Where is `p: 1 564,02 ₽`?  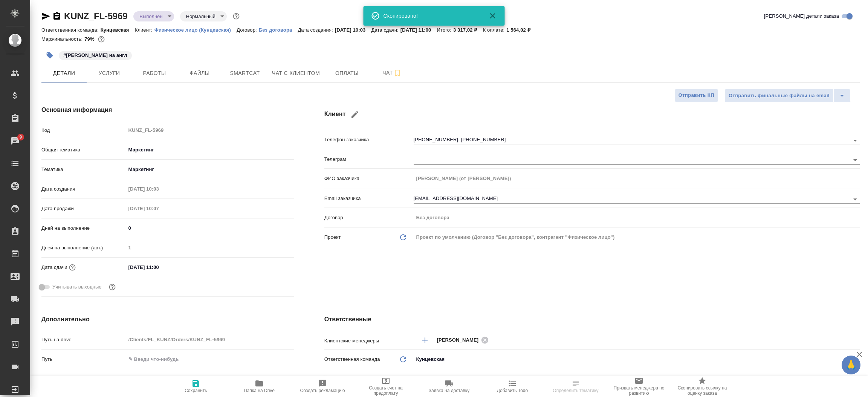
p: 1 564,02 ₽ is located at coordinates (521, 30).